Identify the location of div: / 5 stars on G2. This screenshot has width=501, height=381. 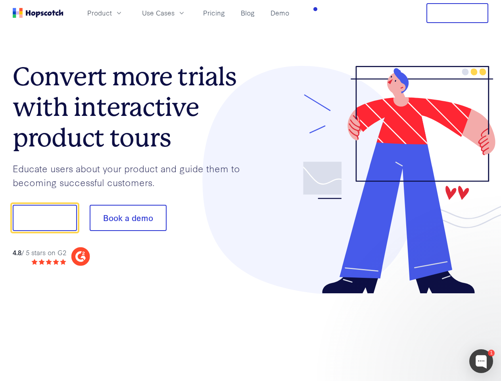
(39, 252).